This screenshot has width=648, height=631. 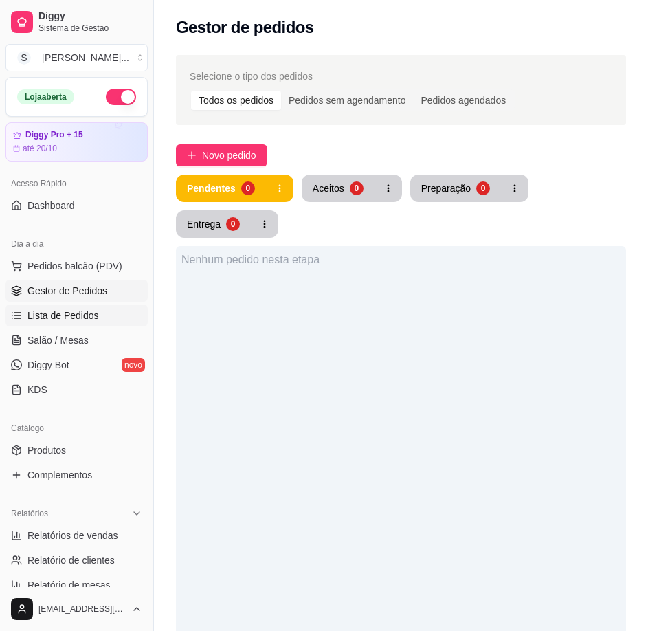 I want to click on a: Dashboard, so click(x=76, y=205).